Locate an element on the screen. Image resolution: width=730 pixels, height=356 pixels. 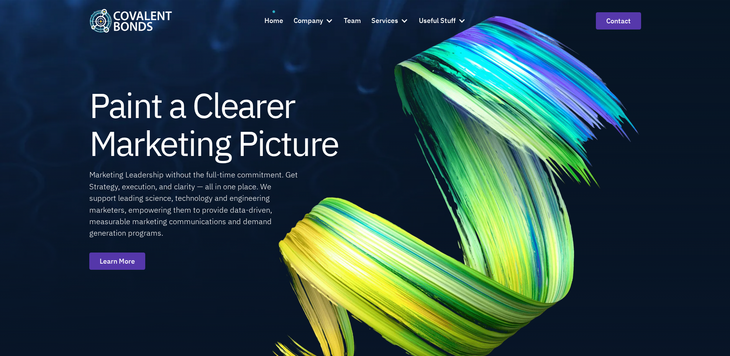
div: Home is located at coordinates (274, 21).